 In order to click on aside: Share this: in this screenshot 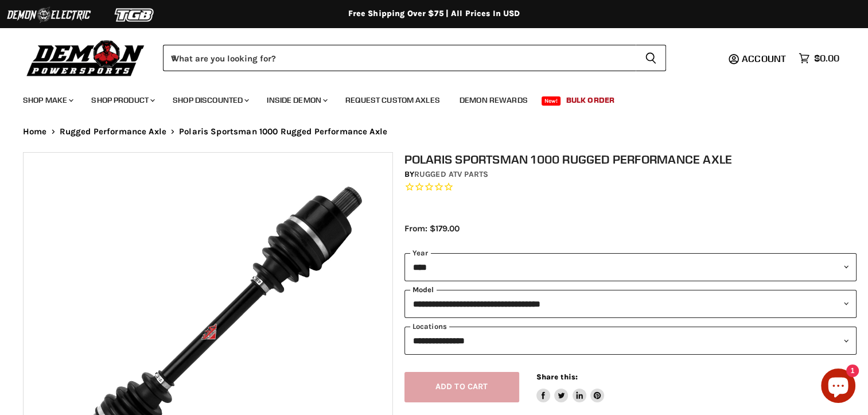, I will do `click(570, 387)`.